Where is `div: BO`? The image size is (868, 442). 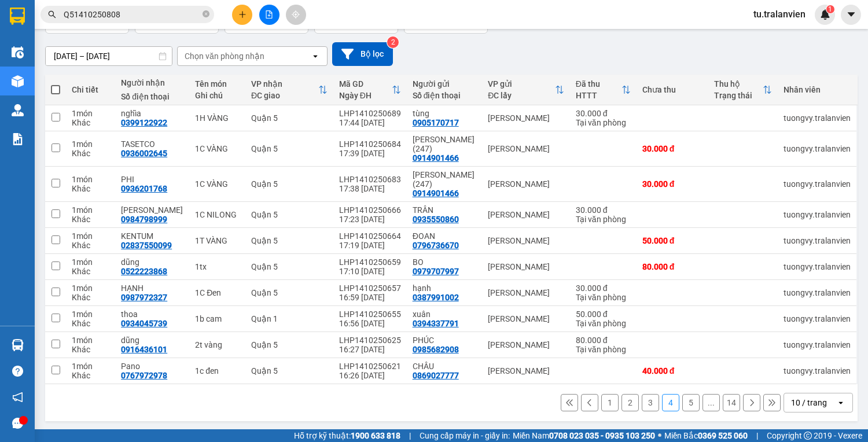
div: BO is located at coordinates (444, 262).